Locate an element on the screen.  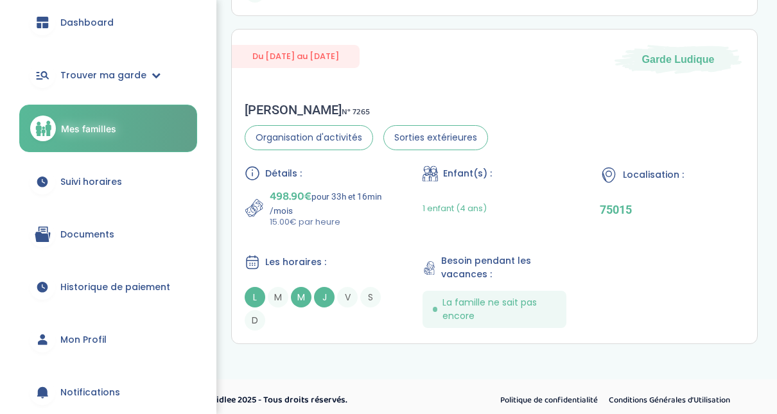
span: Besoin pendant les vacances : is located at coordinates (504, 268).